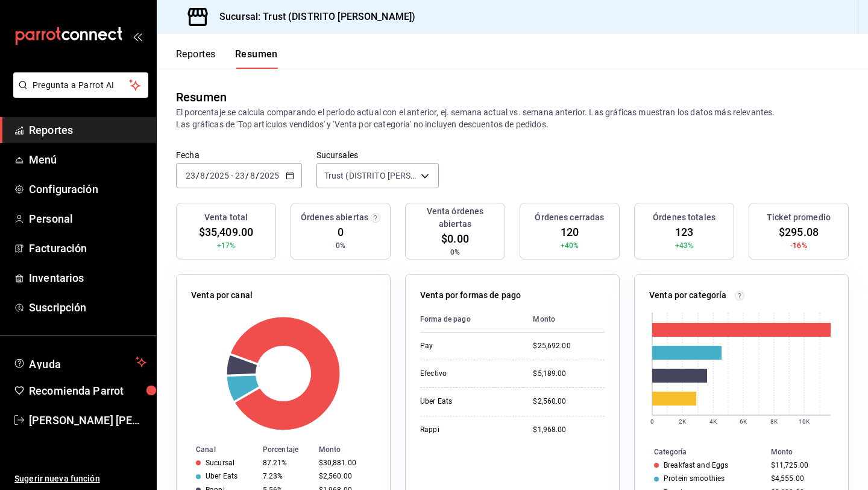 This screenshot has width=868, height=490. Describe the element at coordinates (286, 475) in the screenshot. I see `div: 7.23%` at that location.